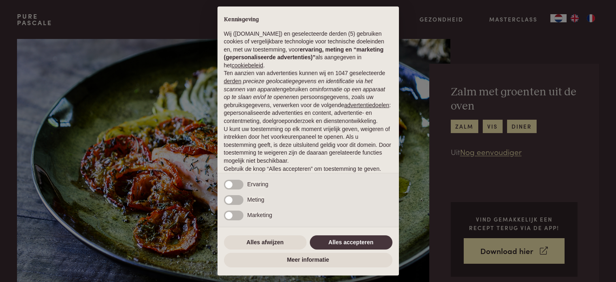  Describe the element at coordinates (248, 65) in the screenshot. I see `a: cookiebeleid` at that location.